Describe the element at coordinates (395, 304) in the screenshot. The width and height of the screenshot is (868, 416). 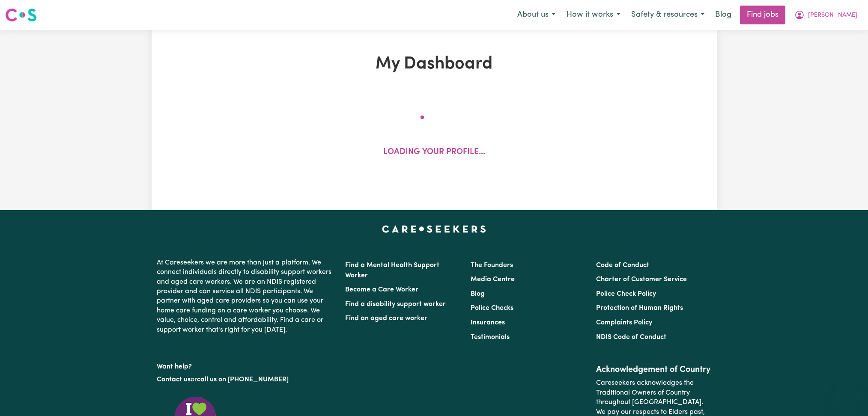
I see `a: Find a disability support worker` at that location.